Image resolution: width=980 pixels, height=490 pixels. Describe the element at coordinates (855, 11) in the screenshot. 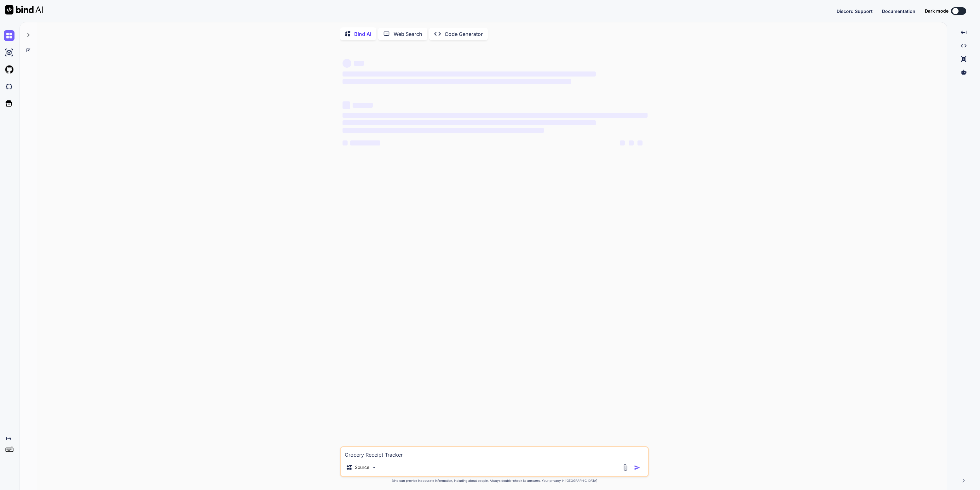

I see `span: Discord Support` at that location.